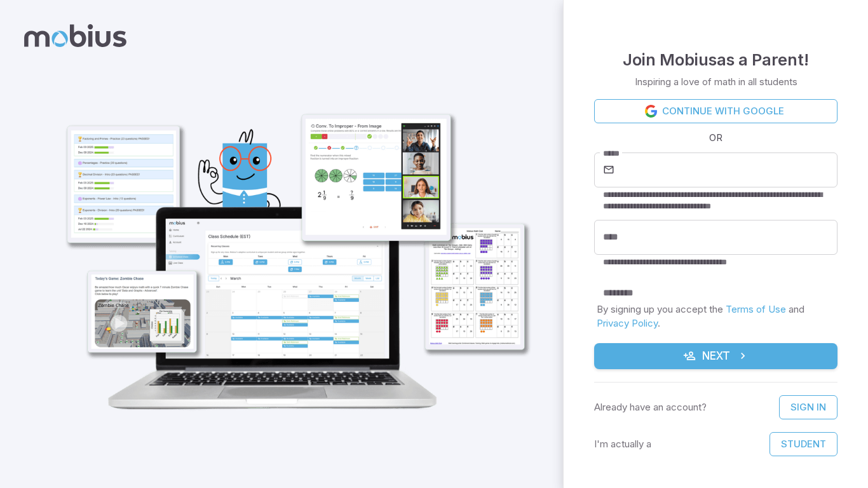  I want to click on p: Already have an account?, so click(650, 407).